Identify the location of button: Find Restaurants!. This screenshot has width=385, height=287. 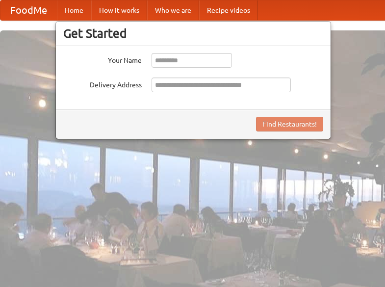
(289, 124).